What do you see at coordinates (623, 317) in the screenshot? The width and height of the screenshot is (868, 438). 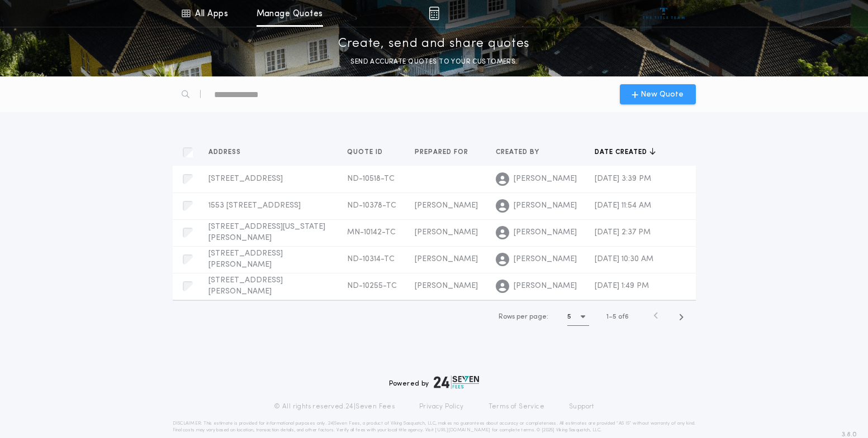 I see `span: of 6` at bounding box center [623, 317].